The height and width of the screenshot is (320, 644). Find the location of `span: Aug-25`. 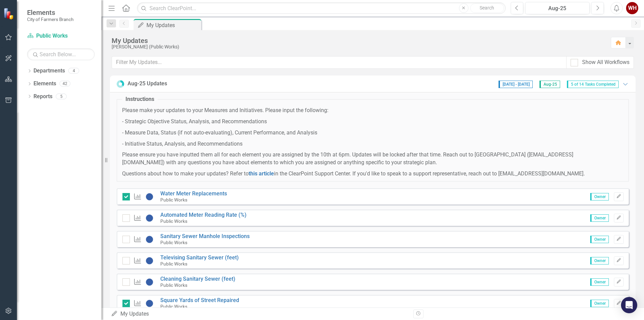

span: Aug-25 is located at coordinates (549, 85).